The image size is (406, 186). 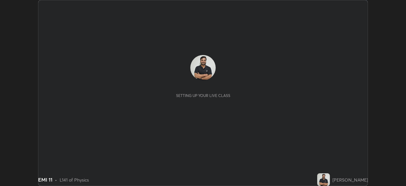 I want to click on div: Setting up your live class, so click(x=203, y=95).